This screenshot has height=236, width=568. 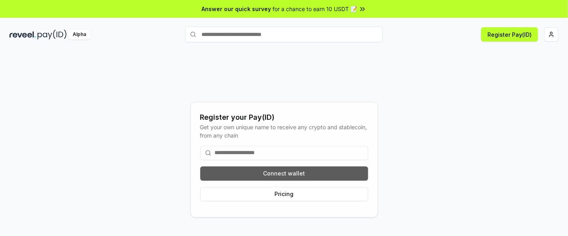 What do you see at coordinates (23, 34) in the screenshot?
I see `img: reveel_dark` at bounding box center [23, 34].